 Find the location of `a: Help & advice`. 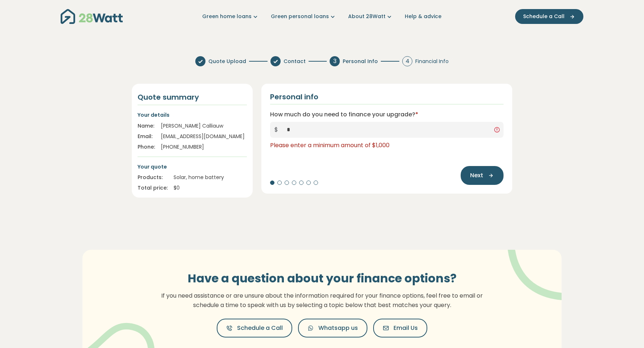

a: Help & advice is located at coordinates (423, 16).